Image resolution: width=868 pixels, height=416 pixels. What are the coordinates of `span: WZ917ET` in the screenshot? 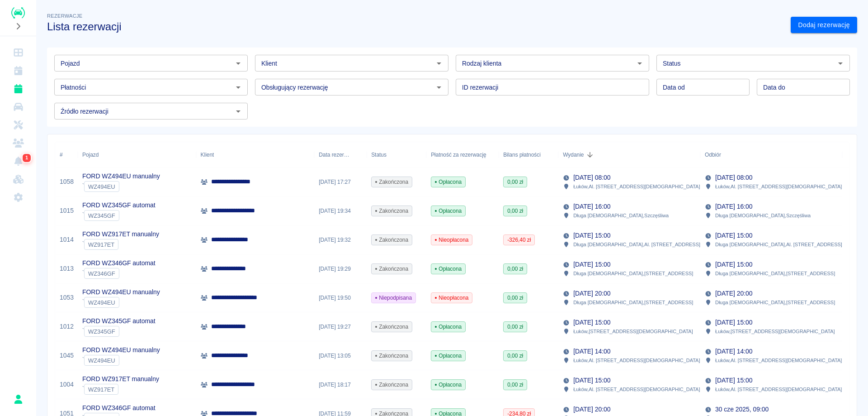 It's located at (101, 244).